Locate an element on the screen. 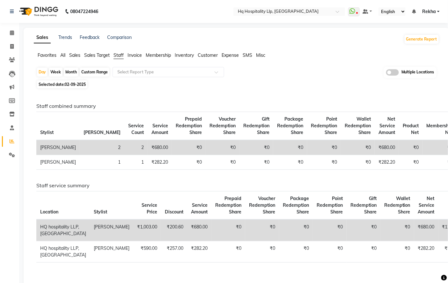 This screenshot has height=283, width=448. span: Staff is located at coordinates (119, 55).